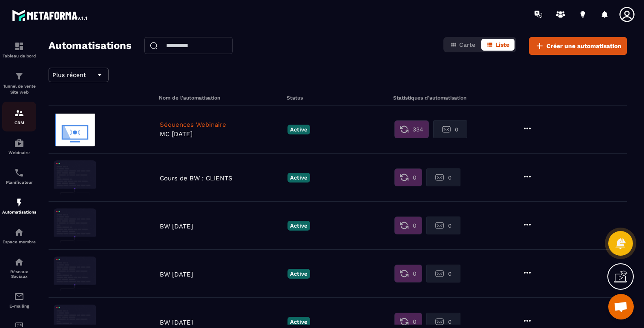  I want to click on p: Espace membre, so click(19, 242).